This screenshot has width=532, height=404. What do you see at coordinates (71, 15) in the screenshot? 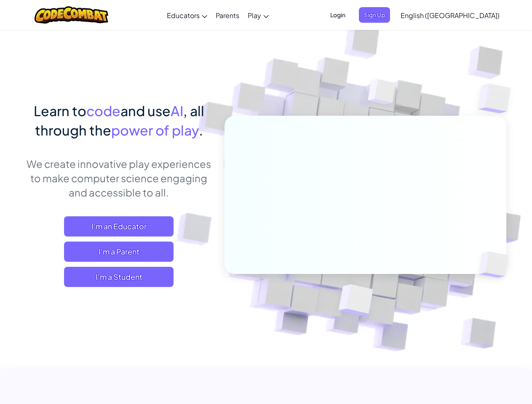
I see `a: CodeCombat logo` at bounding box center [71, 15].